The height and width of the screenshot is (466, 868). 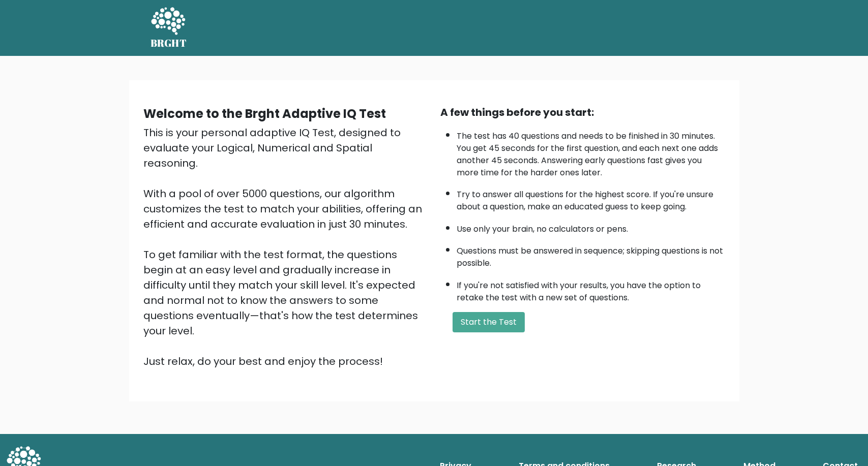 I want to click on div: A few things before you start:, so click(x=583, y=112).